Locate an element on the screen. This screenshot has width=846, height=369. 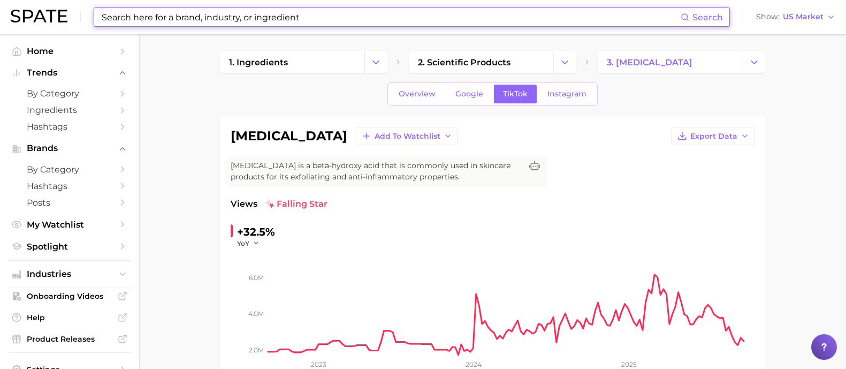
a: 1. ingredients is located at coordinates (292, 62).